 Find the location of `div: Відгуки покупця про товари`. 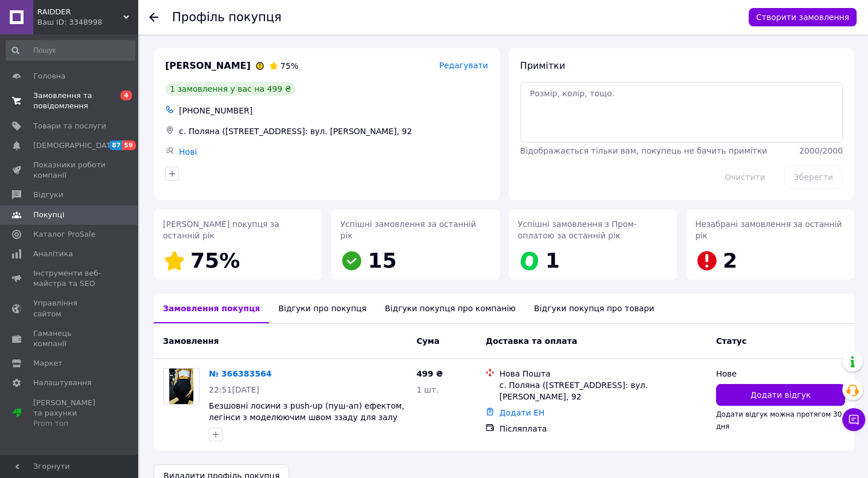

div: Відгуки покупця про товари is located at coordinates (594, 308).